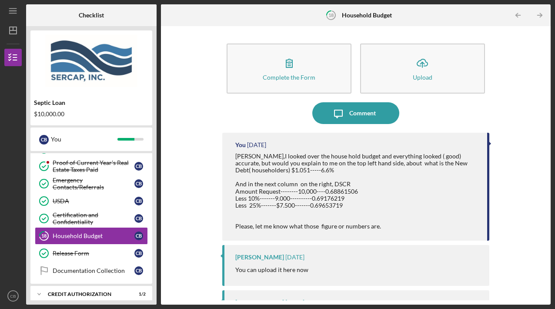  Describe the element at coordinates (91, 270) in the screenshot. I see `a: Documentation CollectionCB` at that location.